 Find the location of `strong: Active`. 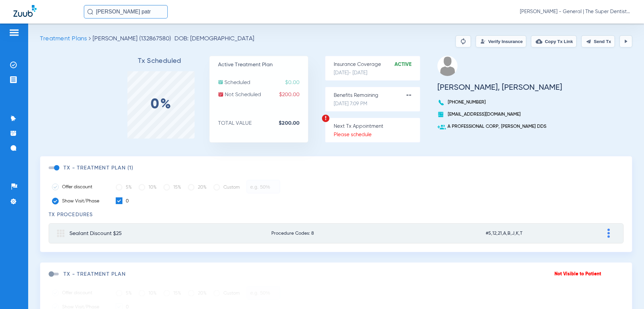

strong: Active is located at coordinates (407, 64).